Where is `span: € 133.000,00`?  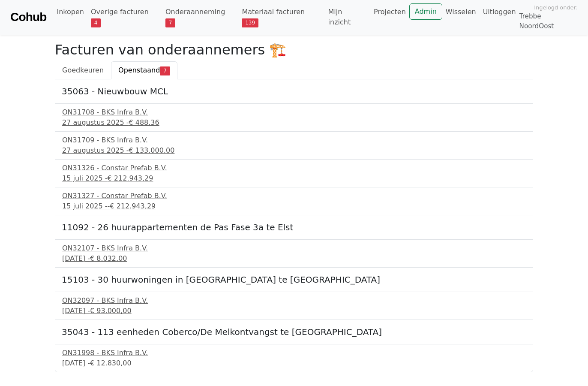 span: € 133.000,00 is located at coordinates (152, 150).